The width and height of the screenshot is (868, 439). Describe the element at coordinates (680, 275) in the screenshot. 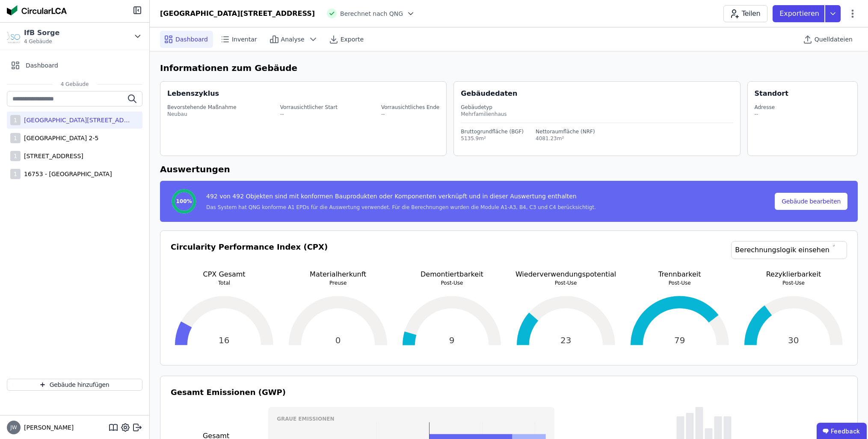

I see `p: Trennbarkeit` at that location.